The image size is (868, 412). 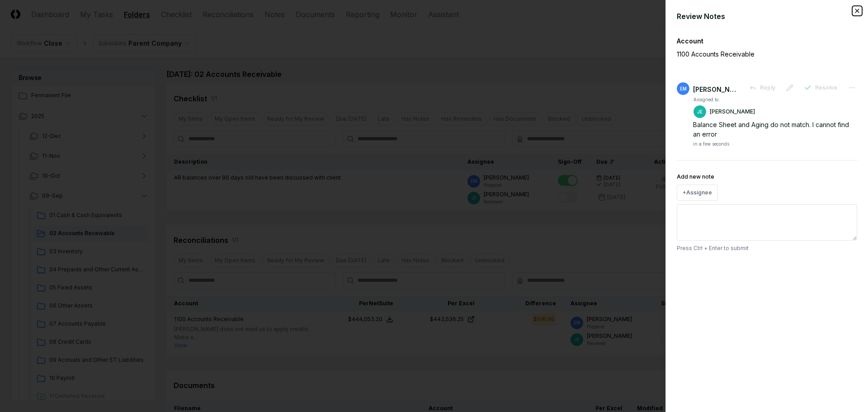 What do you see at coordinates (752, 54) in the screenshot?
I see `p: 1100 Accounts Receivable` at bounding box center [752, 54].